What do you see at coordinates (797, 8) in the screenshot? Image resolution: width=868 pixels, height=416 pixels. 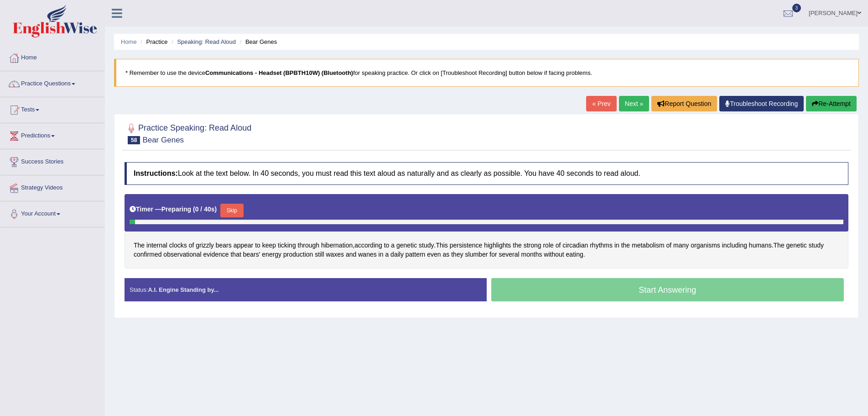 I see `span: 3` at bounding box center [797, 8].